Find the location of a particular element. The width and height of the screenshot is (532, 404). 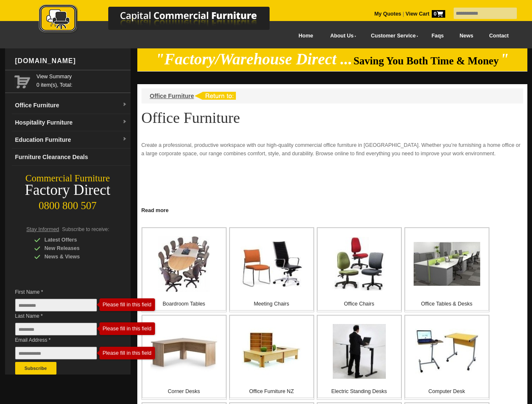

span: Stay Informed is located at coordinates (43, 229).